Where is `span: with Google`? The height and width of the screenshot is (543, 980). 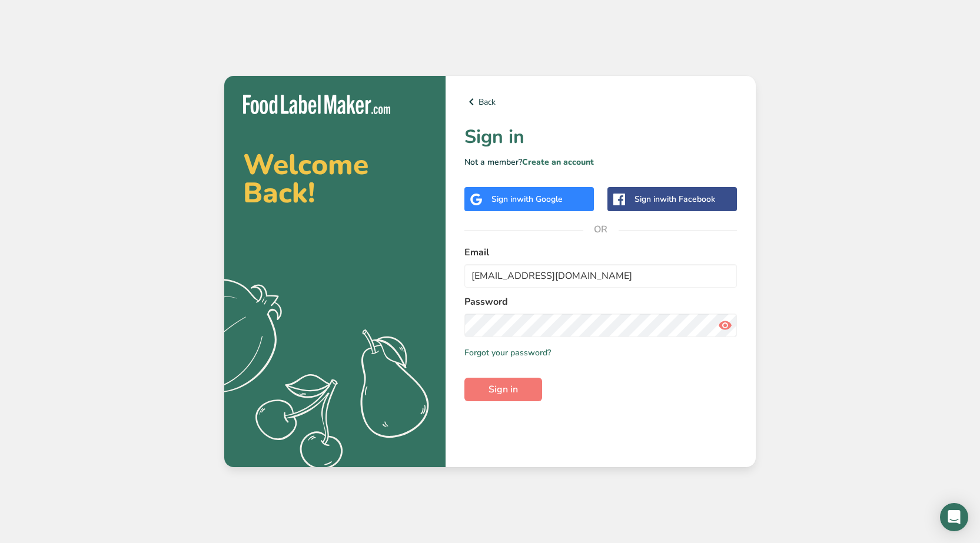 span: with Google is located at coordinates (539, 199).